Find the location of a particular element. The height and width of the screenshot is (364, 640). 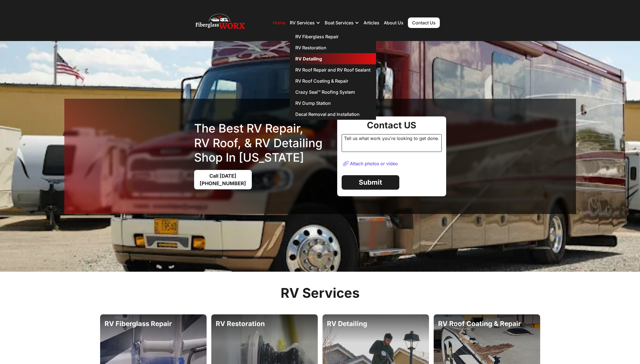

img: Fiberglass WorX – RV Repair, RV Roof & RV Detailing is located at coordinates (220, 23).